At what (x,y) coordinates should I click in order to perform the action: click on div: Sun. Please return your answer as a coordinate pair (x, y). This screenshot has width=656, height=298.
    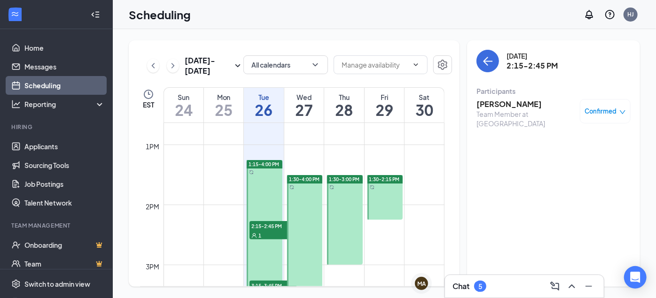
    Looking at the image, I should click on (184, 97).